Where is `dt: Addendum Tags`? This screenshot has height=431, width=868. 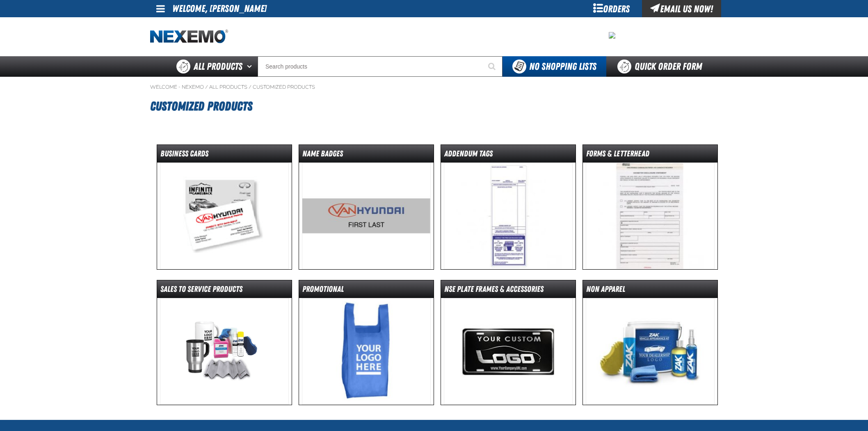
dt: Addendum Tags is located at coordinates (509, 155).